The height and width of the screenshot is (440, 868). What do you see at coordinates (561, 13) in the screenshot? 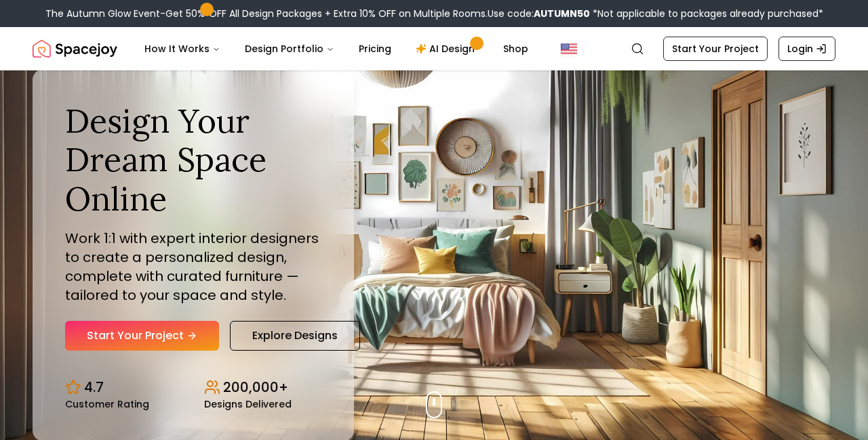
I see `b: AUTUMN50` at bounding box center [561, 13].